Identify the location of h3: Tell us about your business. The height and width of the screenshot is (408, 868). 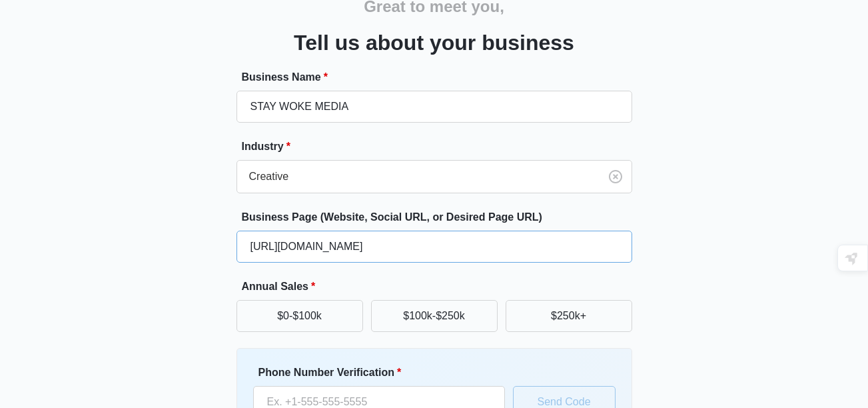
(434, 43).